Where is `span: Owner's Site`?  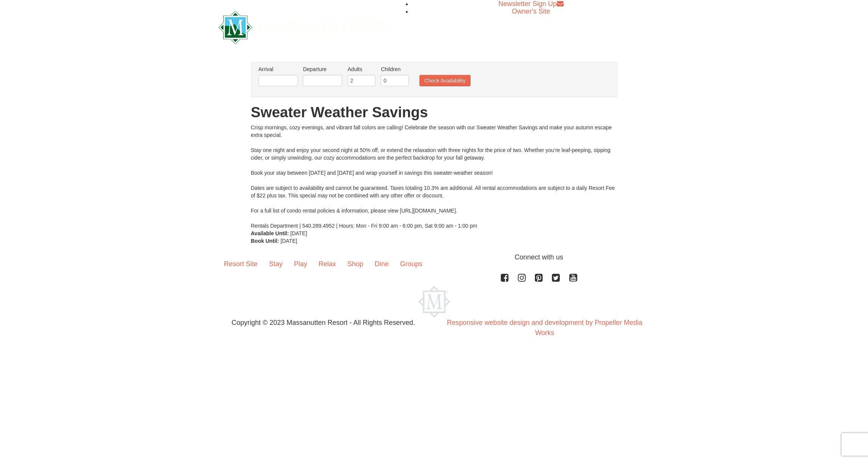
span: Owner's Site is located at coordinates (531, 11).